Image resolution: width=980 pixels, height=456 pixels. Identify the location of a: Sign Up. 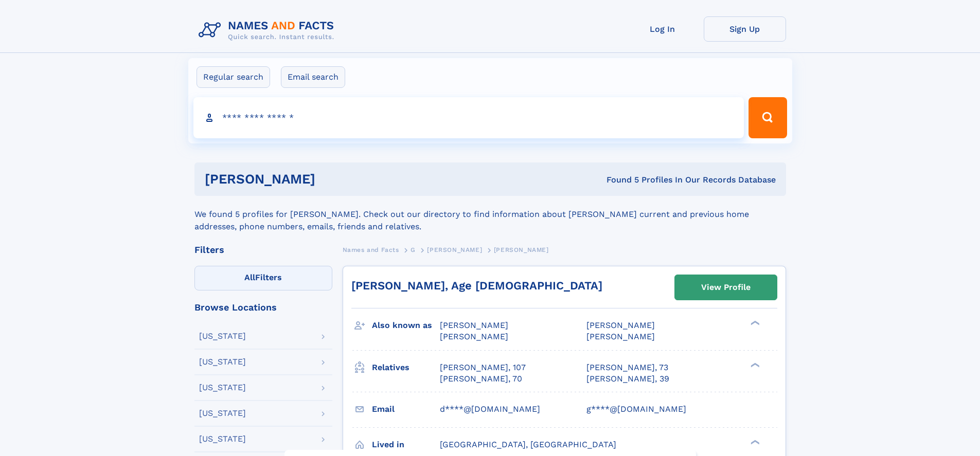
(744, 29).